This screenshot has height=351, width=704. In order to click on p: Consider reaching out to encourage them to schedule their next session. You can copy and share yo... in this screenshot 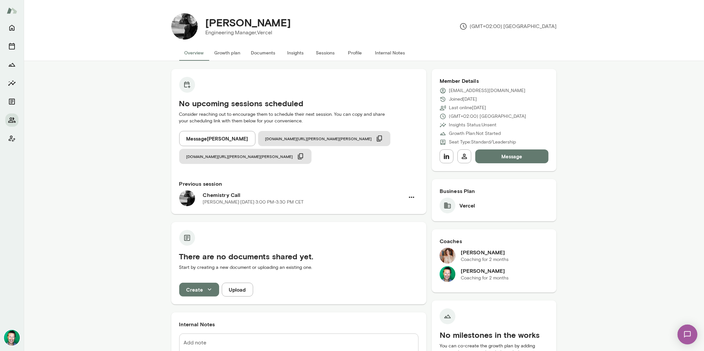, I will do `click(299, 118)`.